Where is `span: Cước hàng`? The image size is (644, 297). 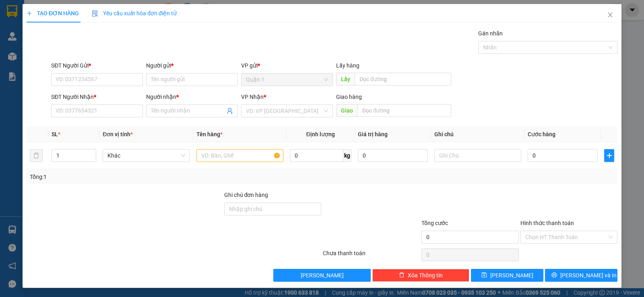 span: Cước hàng is located at coordinates (542, 134).